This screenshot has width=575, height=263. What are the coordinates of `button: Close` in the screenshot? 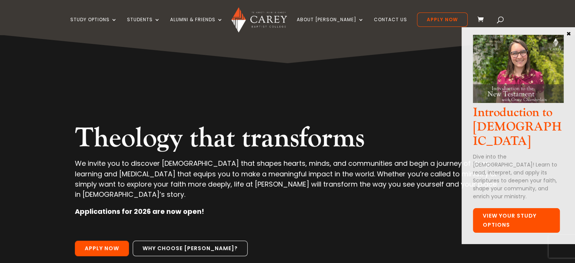 It's located at (568, 33).